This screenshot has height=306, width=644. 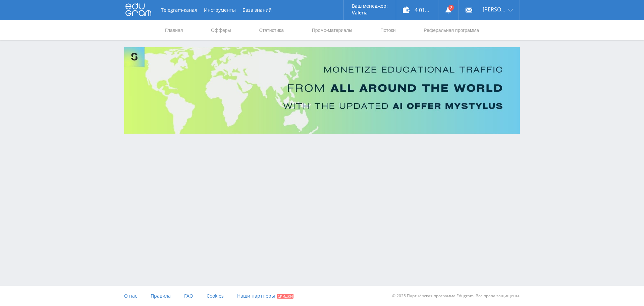 I want to click on a: Статистика, so click(x=271, y=30).